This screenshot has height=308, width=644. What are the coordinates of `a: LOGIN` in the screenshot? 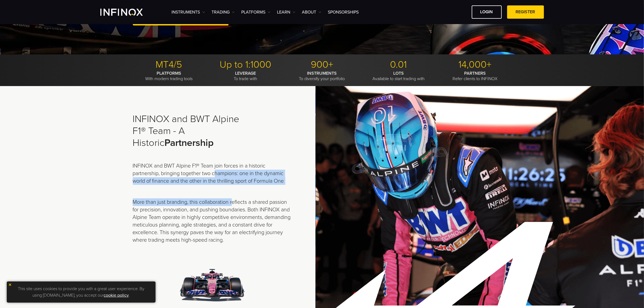 It's located at (487, 12).